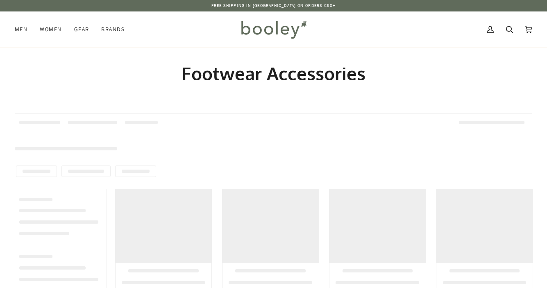  I want to click on div: Gear, so click(82, 30).